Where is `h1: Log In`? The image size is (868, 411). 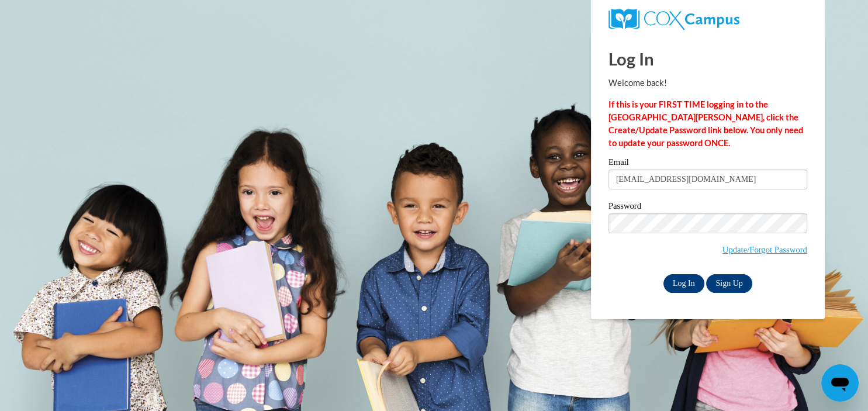 h1: Log In is located at coordinates (708, 58).